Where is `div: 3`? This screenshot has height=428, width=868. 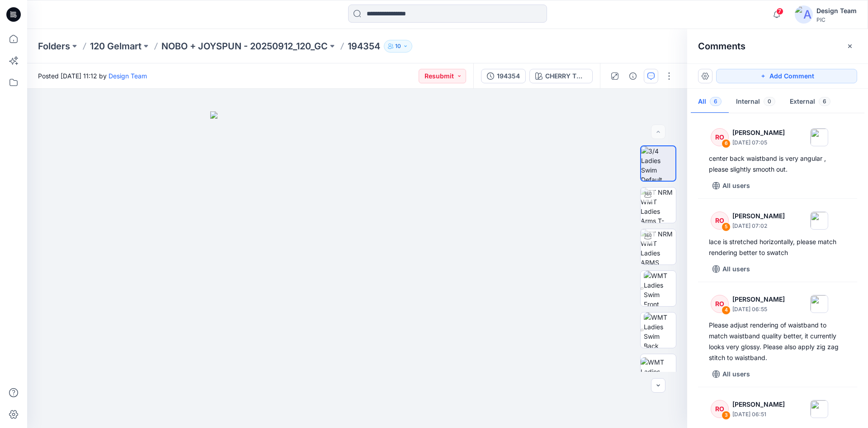
div: 3 is located at coordinates (727, 415).